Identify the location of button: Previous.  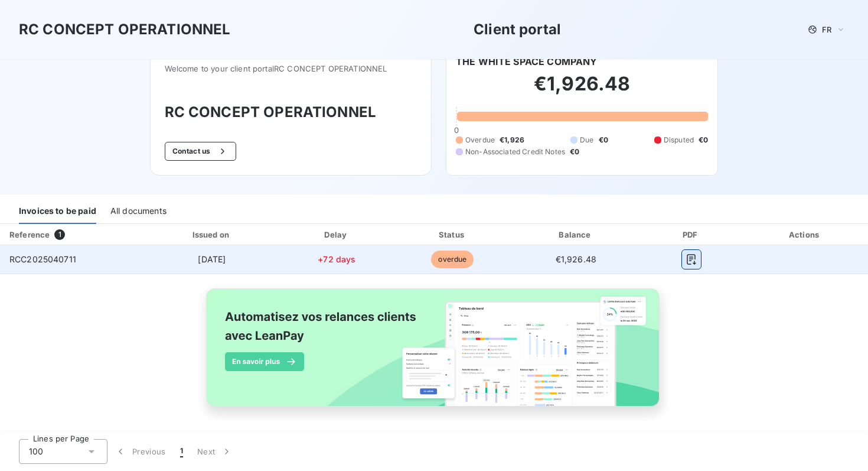
(140, 451).